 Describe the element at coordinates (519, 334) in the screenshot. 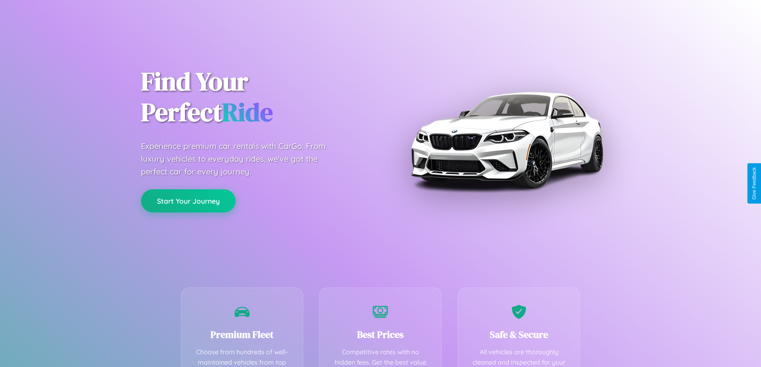

I see `h3: Safe & Secure` at that location.